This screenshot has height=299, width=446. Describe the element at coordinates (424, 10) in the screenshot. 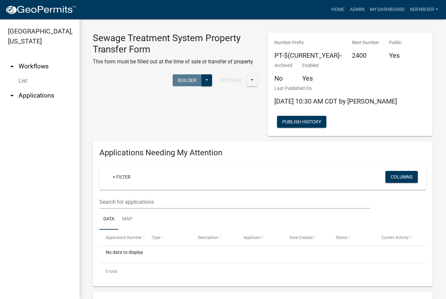

I see `a: ndenboer` at that location.